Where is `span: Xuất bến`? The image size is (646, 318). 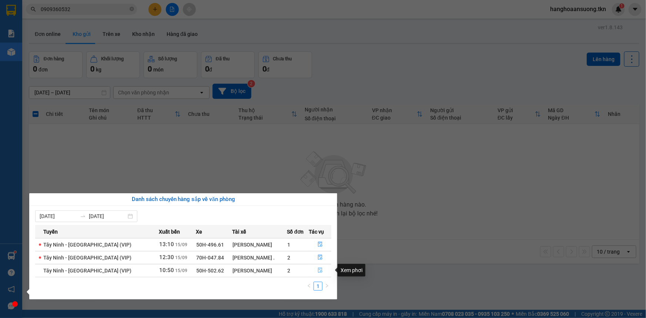 span: Xuất bến is located at coordinates (169, 232).